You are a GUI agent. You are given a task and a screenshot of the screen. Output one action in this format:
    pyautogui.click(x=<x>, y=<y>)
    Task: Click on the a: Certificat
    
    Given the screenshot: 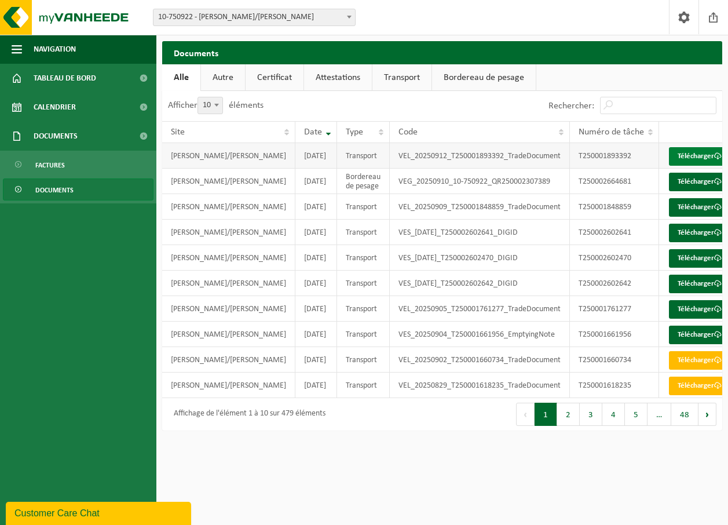 What is the action you would take?
    pyautogui.click(x=274, y=78)
    